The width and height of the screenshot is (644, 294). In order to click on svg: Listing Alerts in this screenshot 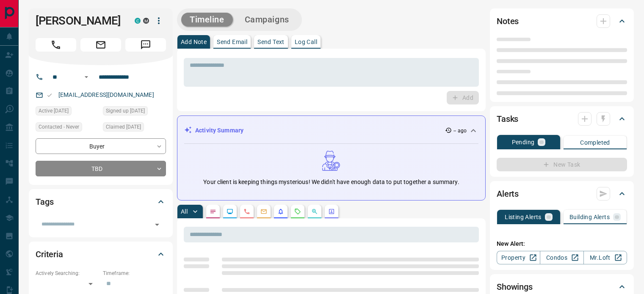, I will do `click(280, 212)`.